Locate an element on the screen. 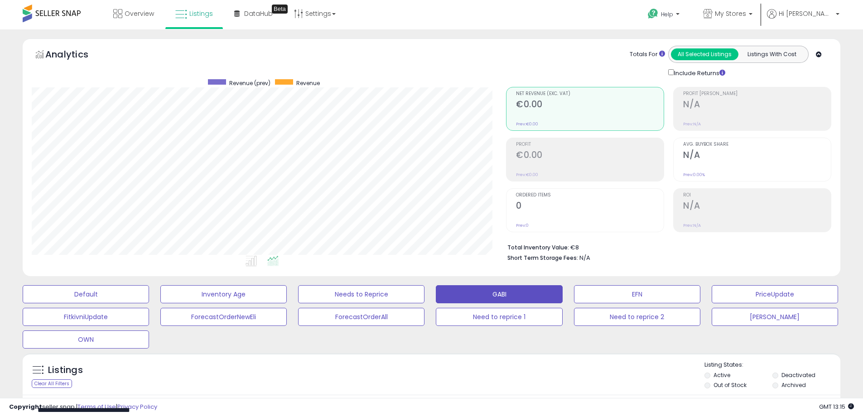  b: Total Inventory Value: is located at coordinates (538, 247).